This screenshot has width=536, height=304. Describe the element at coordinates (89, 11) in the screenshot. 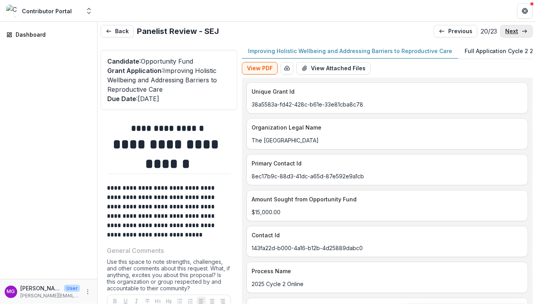

I see `button: Open entity switcher` at that location.